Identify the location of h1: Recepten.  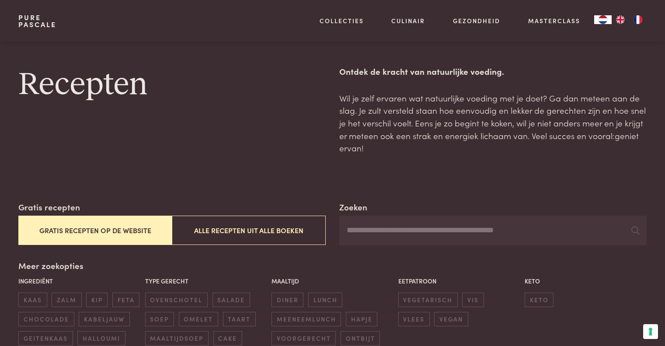
(172, 85).